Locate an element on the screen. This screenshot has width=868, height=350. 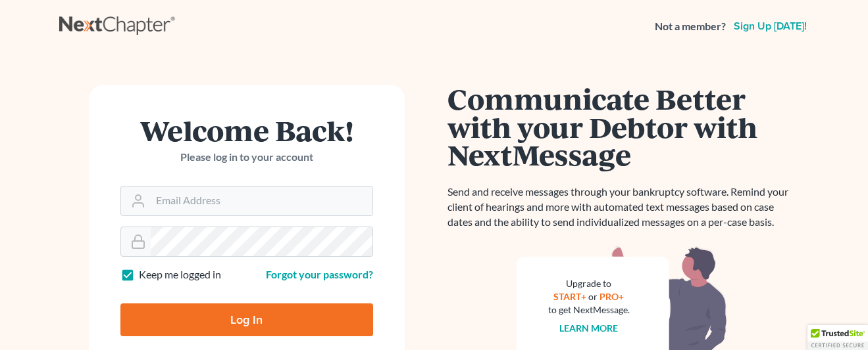
div: to get NextMessage. is located at coordinates (589, 310).